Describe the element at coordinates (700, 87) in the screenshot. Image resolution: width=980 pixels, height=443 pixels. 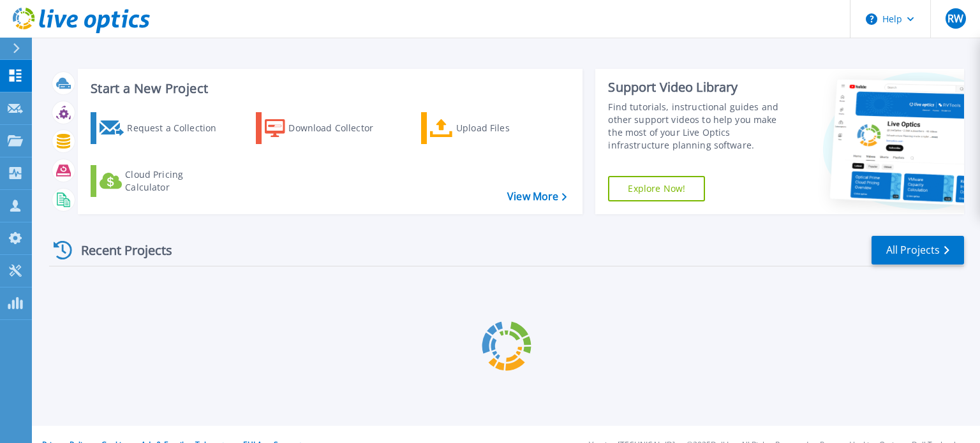
I see `div: Support Video Library` at that location.